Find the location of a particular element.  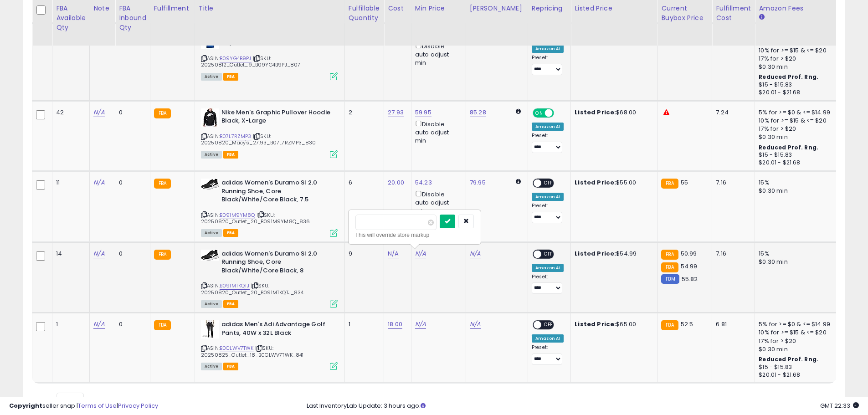

a: Privacy Policy is located at coordinates (138, 405).